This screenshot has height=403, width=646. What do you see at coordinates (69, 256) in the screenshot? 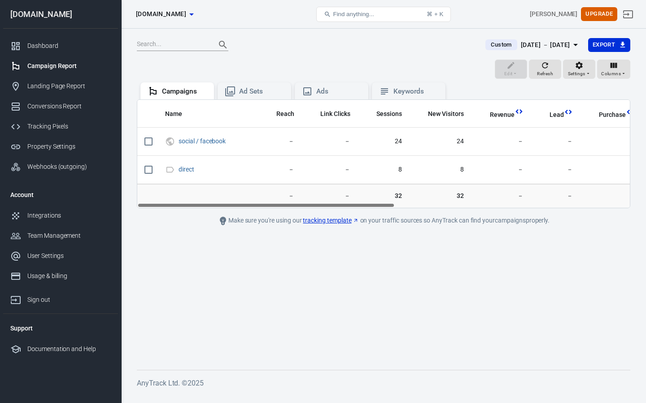
I see `div: User Settings` at bounding box center [69, 256].